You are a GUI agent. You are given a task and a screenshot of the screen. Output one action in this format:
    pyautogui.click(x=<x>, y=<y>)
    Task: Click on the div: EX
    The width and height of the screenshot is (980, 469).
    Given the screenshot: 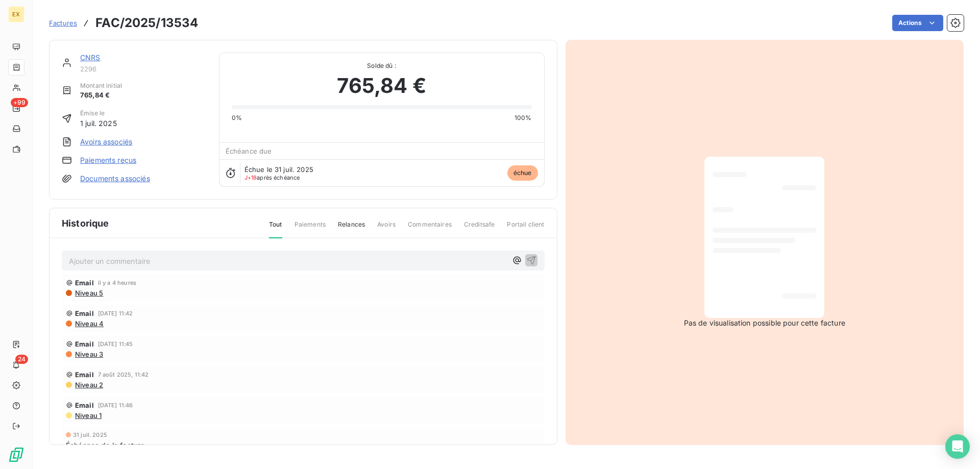 What is the action you would take?
    pyautogui.click(x=16, y=15)
    